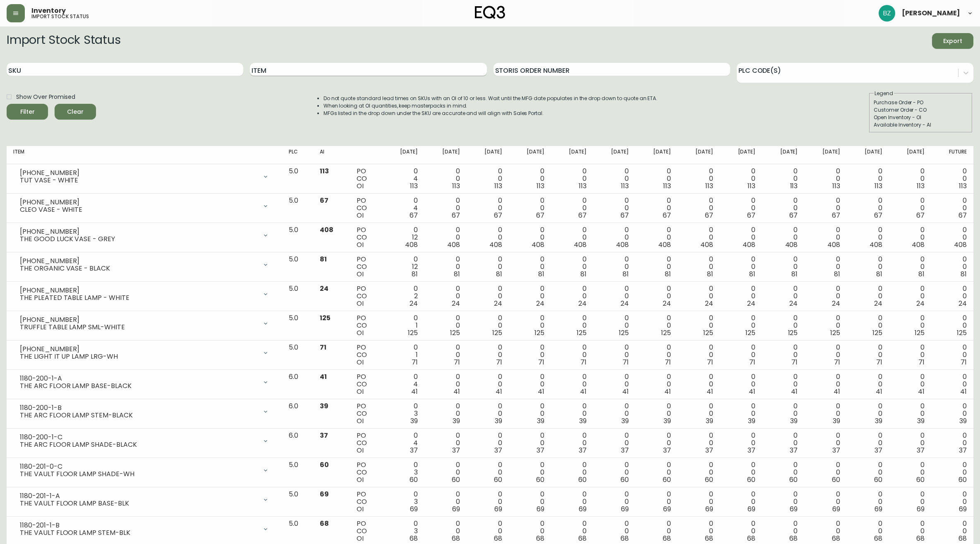 The image size is (980, 544). I want to click on span: Show Over Promised, so click(46, 97).